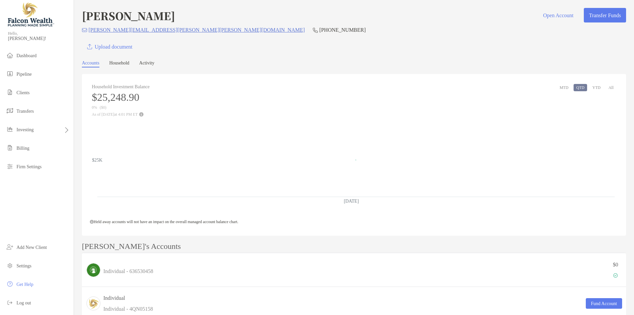 Image resolution: width=634 pixels, height=315 pixels. Describe the element at coordinates (10, 148) in the screenshot. I see `img: billing icon` at that location.